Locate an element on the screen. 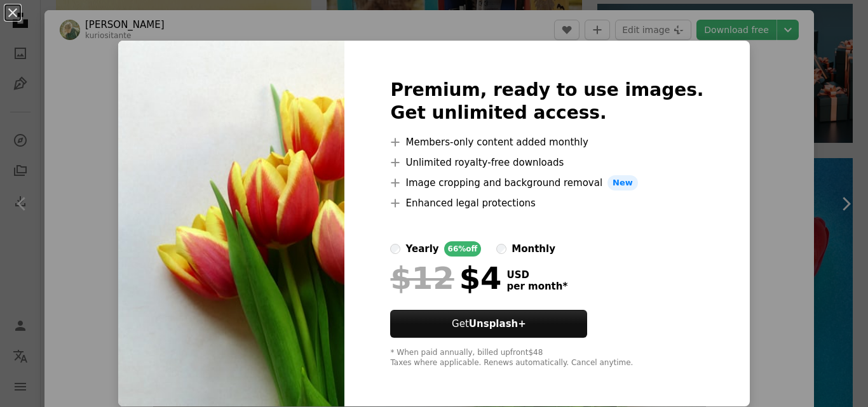 This screenshot has height=407, width=868. input: monthly is located at coordinates (501, 249).